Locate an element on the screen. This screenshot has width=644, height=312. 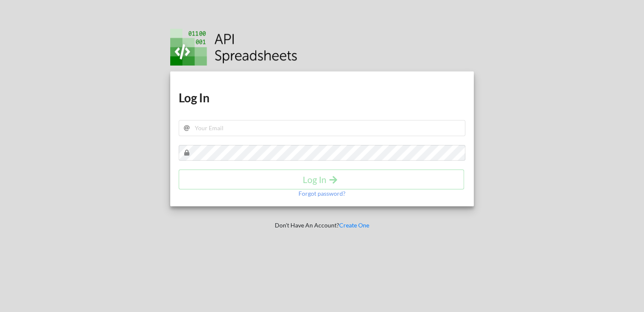
p: Don't Have An Account? is located at coordinates (322, 225).